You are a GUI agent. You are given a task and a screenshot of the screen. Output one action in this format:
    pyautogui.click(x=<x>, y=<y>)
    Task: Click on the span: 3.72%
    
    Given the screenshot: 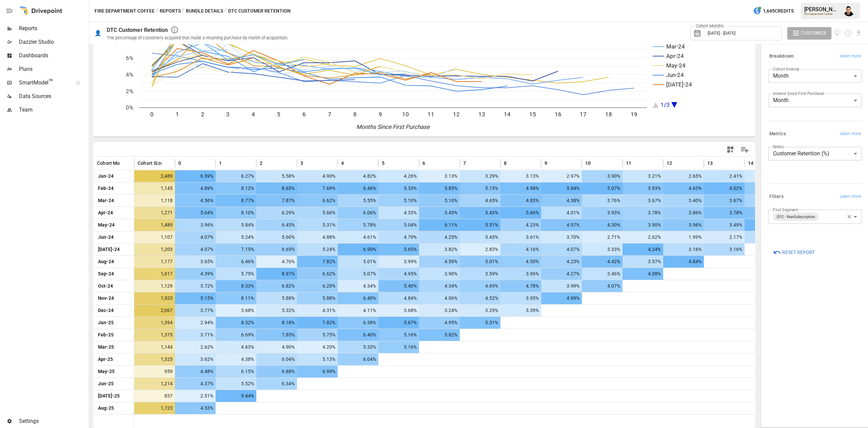 What is the action you would take?
    pyautogui.click(x=196, y=286)
    